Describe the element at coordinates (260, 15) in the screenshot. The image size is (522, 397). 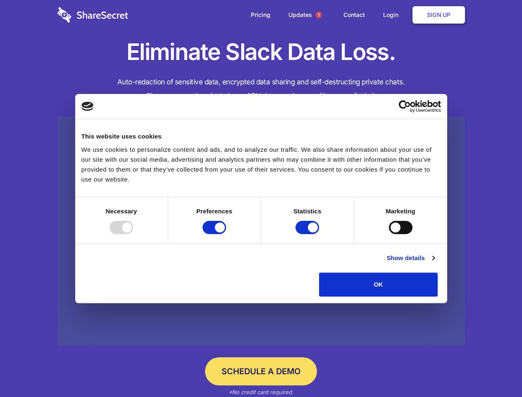
I see `a: Pricing` at that location.